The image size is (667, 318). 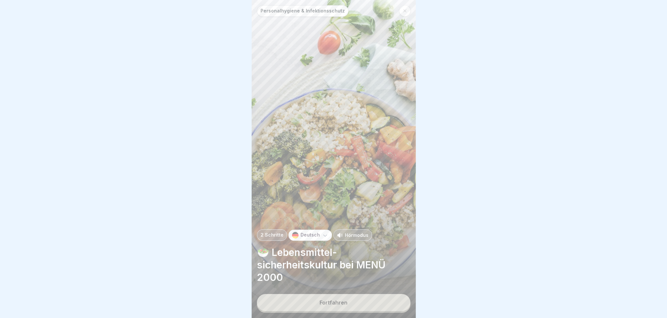 I want to click on button: Fortfahren, so click(x=334, y=302).